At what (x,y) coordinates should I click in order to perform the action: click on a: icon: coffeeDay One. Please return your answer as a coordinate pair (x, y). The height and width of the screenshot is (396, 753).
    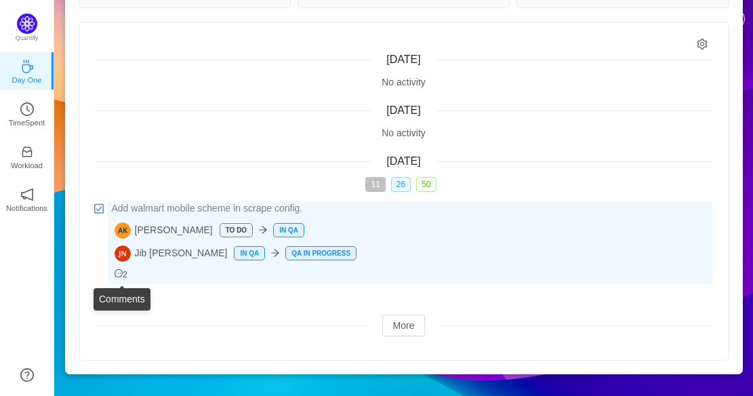
    Looking at the image, I should click on (27, 70).